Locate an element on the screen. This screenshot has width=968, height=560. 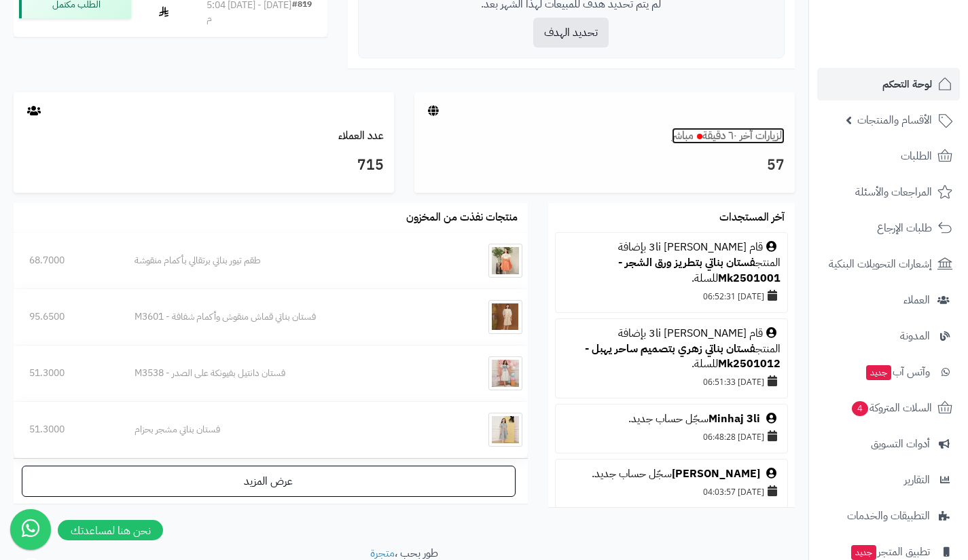
div: 95.6500 is located at coordinates (66, 317).